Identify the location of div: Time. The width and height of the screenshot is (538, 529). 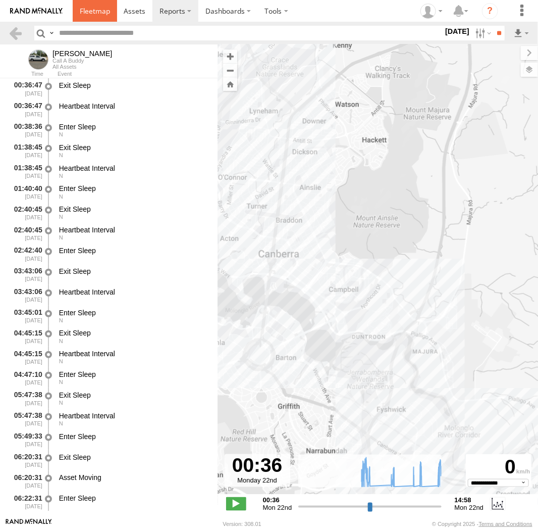
(26, 74).